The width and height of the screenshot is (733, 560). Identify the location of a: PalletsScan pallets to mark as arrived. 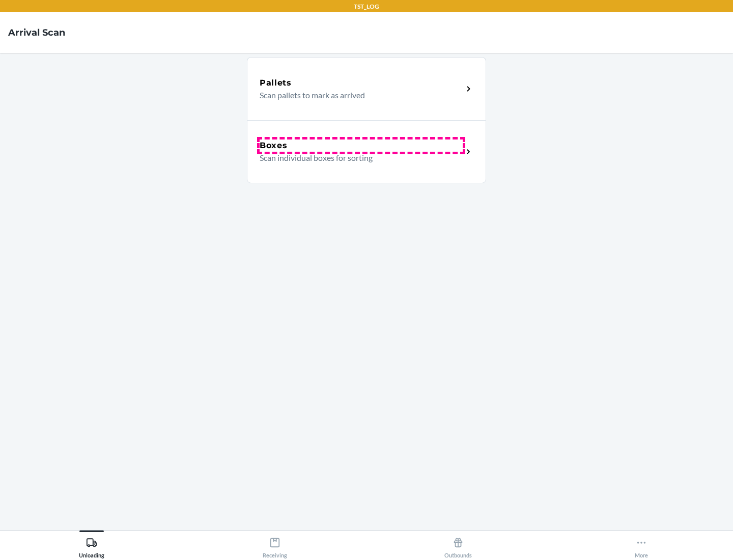
(366, 89).